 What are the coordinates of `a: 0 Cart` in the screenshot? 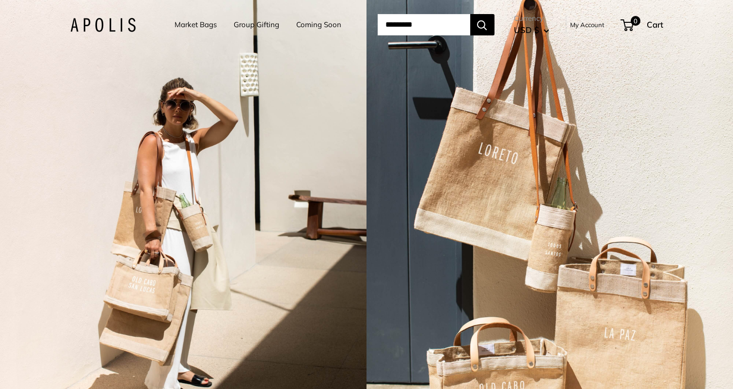 It's located at (642, 25).